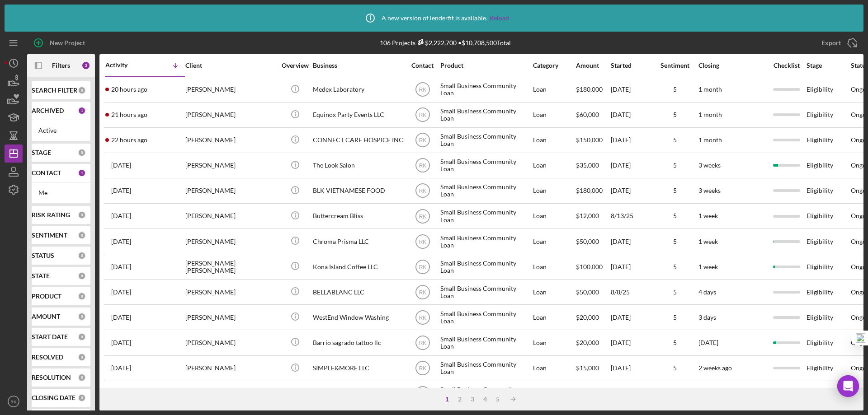 The image size is (868, 415). What do you see at coordinates (358, 216) in the screenshot?
I see `div: Buttercream Bliss` at bounding box center [358, 216].